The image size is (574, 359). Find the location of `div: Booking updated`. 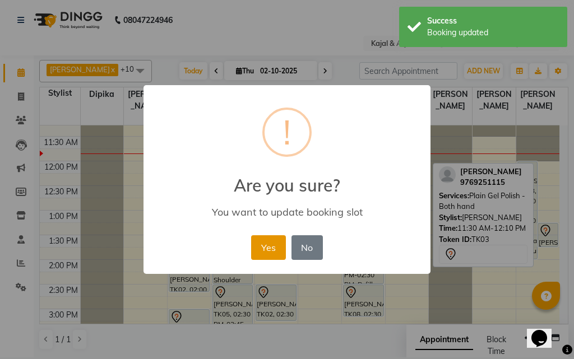

div: Booking updated is located at coordinates (492, 32).